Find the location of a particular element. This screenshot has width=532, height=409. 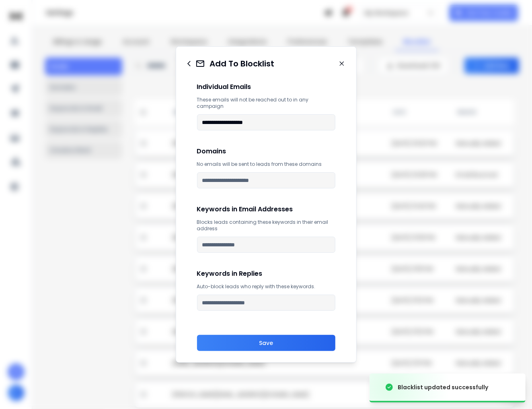

h1: Keywords in Email Addresses is located at coordinates (266, 210).